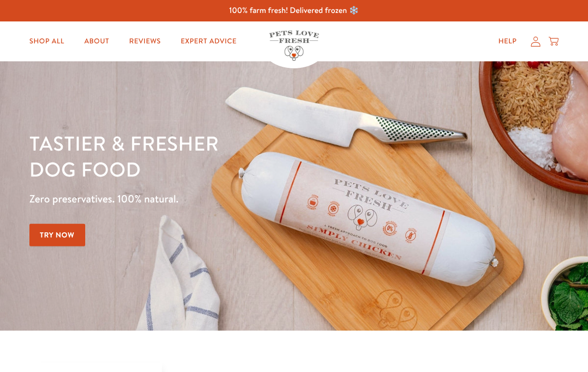 The width and height of the screenshot is (588, 372). Describe the element at coordinates (206, 199) in the screenshot. I see `p: Zero preservatives. 100% natural.` at that location.